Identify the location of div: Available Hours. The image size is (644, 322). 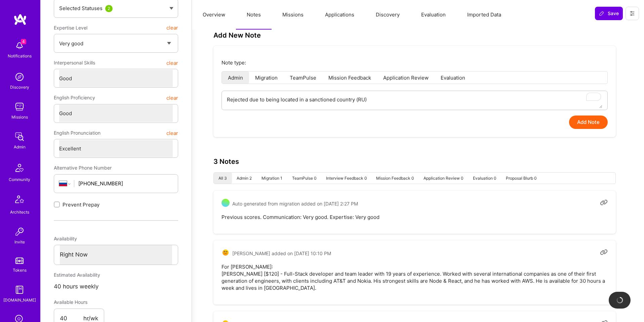
(79, 303).